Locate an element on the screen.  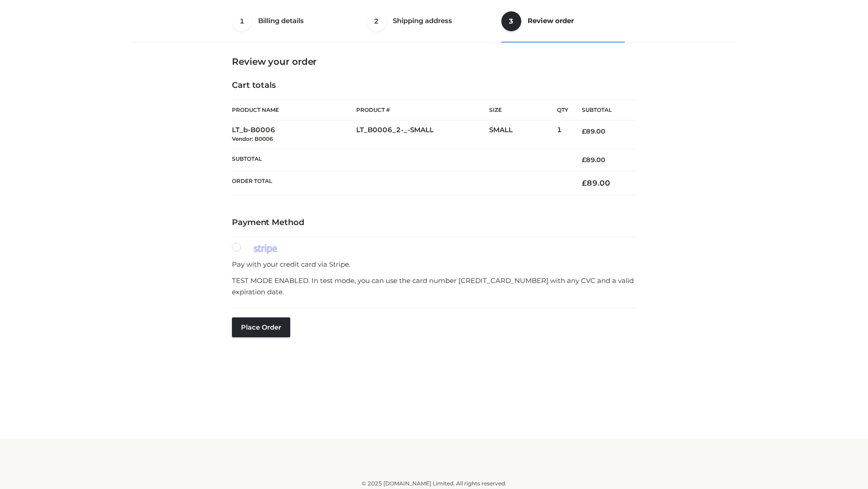
th: Order Total is located at coordinates (400, 183).